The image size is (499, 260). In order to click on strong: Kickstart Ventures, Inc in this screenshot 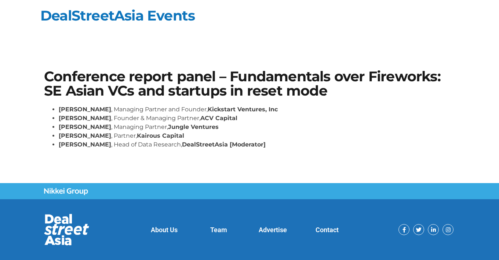, I will do `click(243, 109)`.